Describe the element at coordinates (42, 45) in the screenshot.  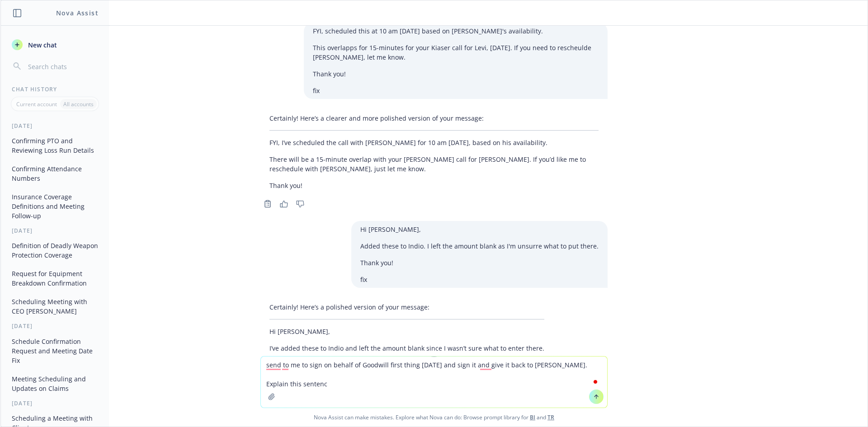
I see `span: New chat` at that location.